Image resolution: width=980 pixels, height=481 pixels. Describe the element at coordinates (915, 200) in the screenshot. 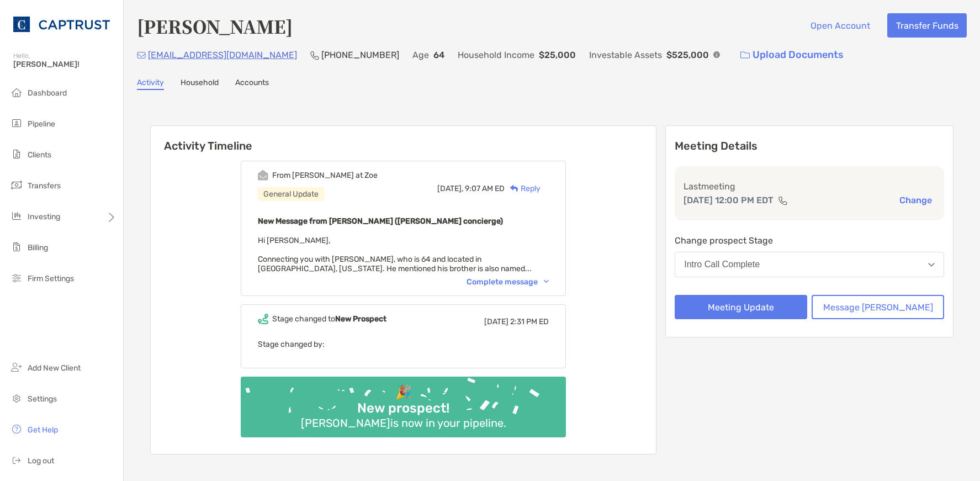

I see `button: Change` at that location.